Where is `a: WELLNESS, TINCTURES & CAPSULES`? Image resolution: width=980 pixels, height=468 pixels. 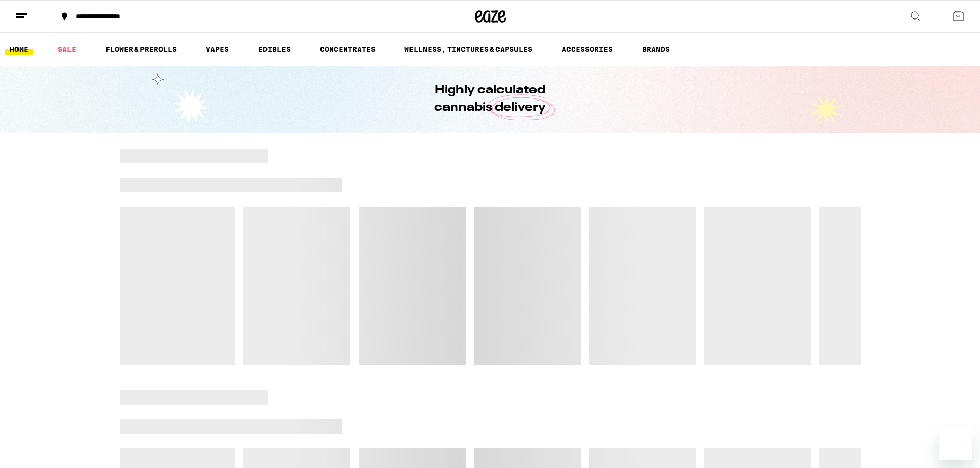 a: WELLNESS, TINCTURES & CAPSULES is located at coordinates (468, 49).